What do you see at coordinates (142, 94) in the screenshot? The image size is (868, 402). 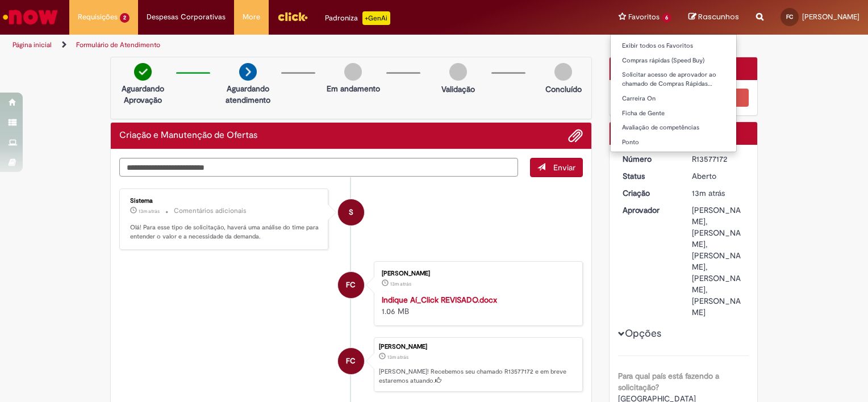 I see `p: Aguardando Aprovação` at bounding box center [142, 94].